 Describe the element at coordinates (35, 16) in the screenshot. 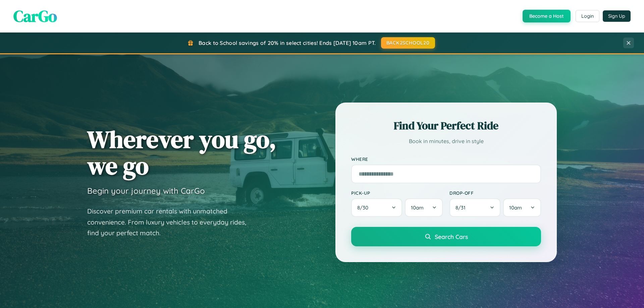

I see `span: CarGo` at that location.